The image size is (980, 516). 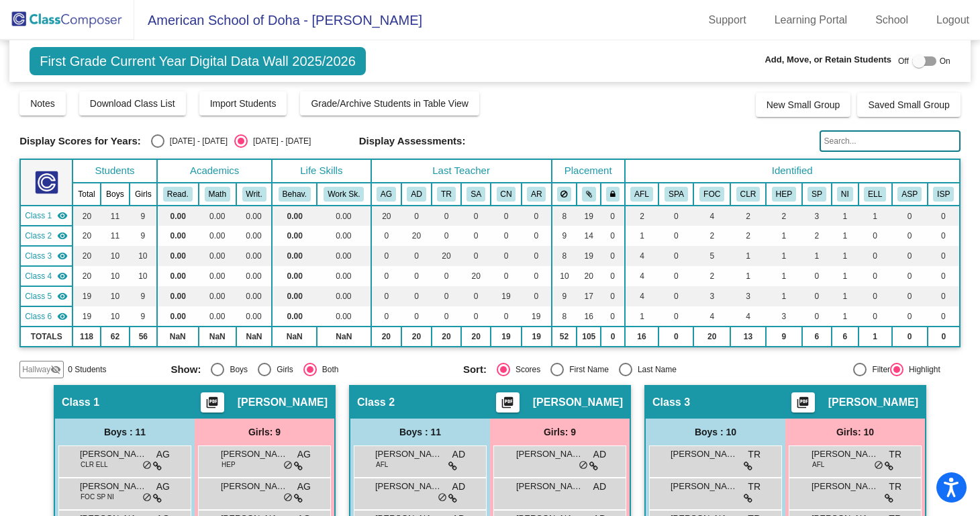 I want to click on button: NI, so click(x=845, y=194).